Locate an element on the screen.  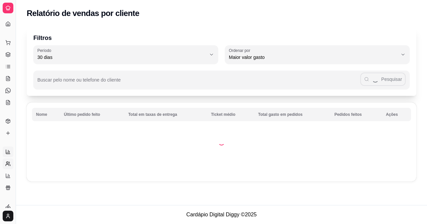
h2: Relatório de vendas por cliente is located at coordinates (83, 13).